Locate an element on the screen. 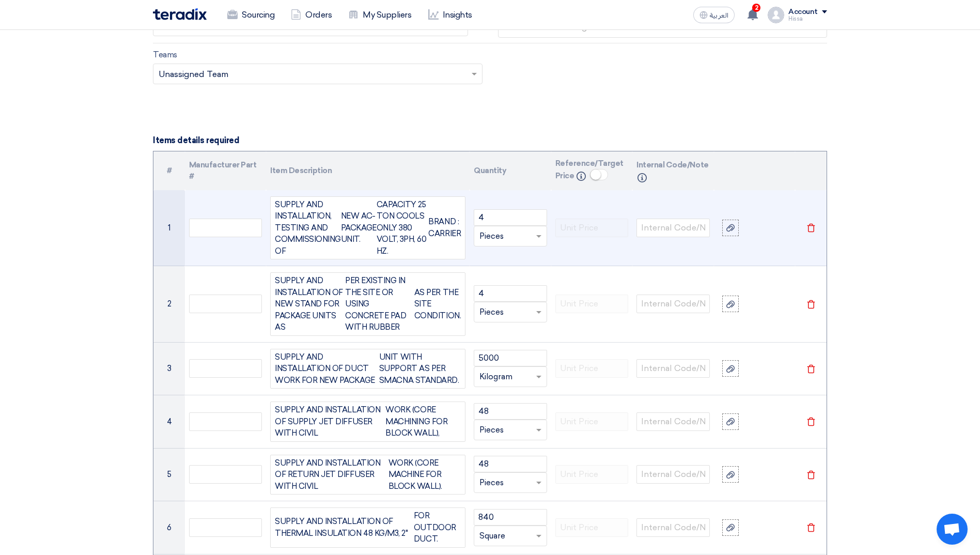 The height and width of the screenshot is (555, 980). label: Teams is located at coordinates (165, 55).